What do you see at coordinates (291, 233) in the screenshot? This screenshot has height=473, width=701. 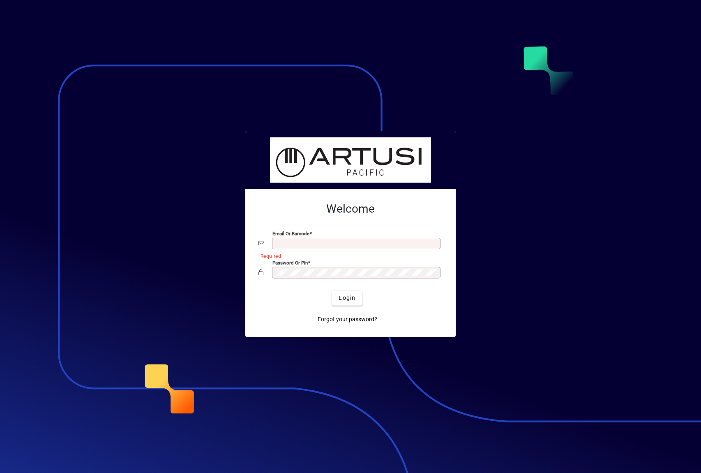 I see `mat-label: Email or Barcode` at bounding box center [291, 233].